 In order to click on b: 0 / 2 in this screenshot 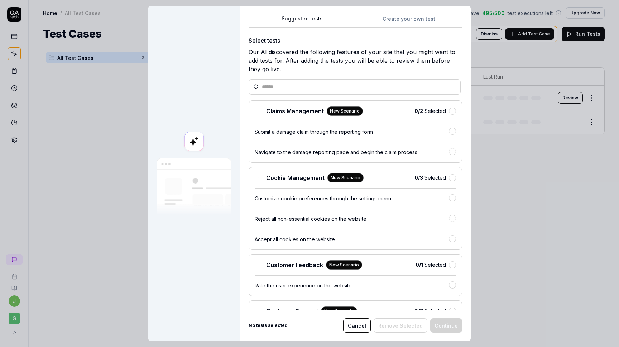, I will do `click(418, 111)`.